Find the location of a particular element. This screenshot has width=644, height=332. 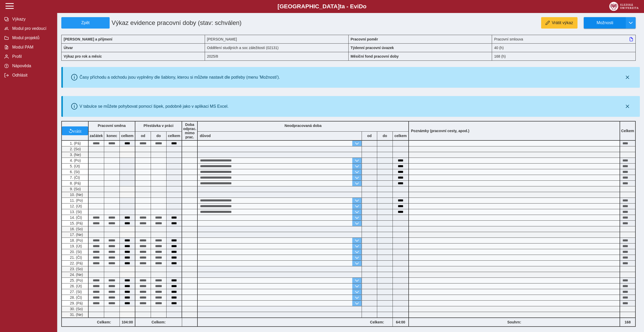

b: konec is located at coordinates (112, 136).